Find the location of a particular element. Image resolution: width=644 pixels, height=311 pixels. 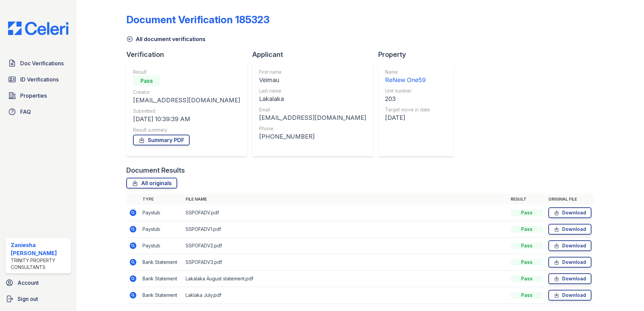

a: Doc Verifications is located at coordinates (38, 63).